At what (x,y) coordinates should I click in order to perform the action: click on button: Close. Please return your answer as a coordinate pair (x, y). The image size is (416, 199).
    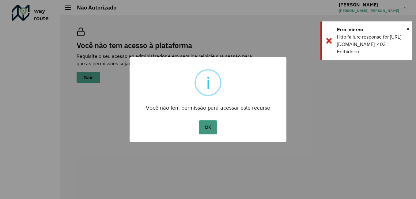
    Looking at the image, I should click on (408, 29).